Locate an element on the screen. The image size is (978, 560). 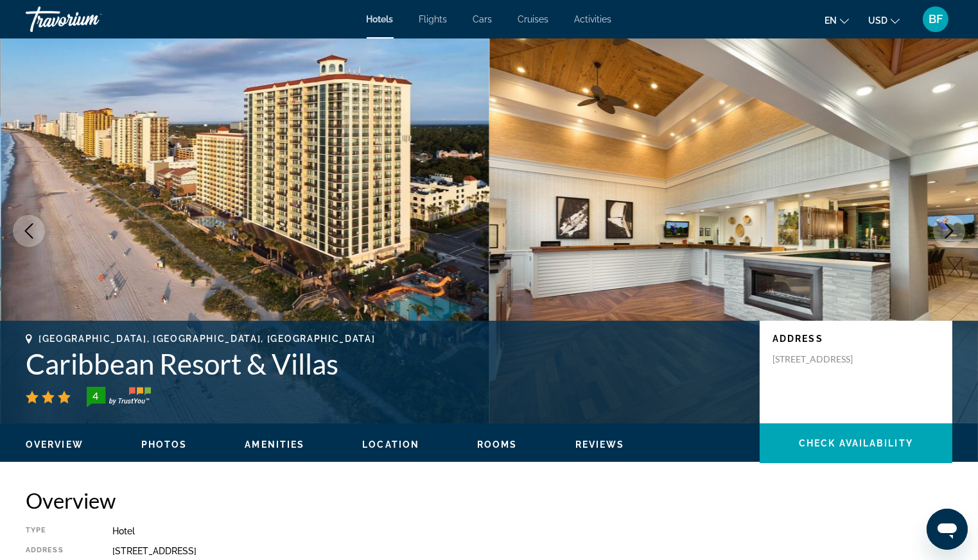
button: Change currency is located at coordinates (884, 20).